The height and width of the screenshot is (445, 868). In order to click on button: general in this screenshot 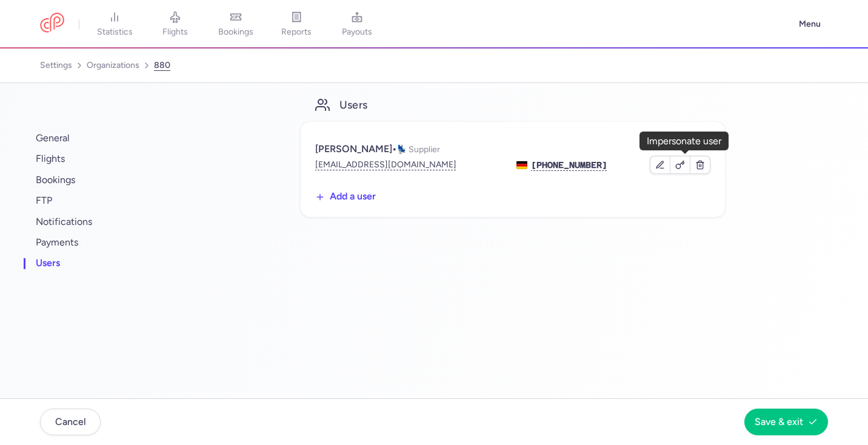, I will do `click(104, 138)`.